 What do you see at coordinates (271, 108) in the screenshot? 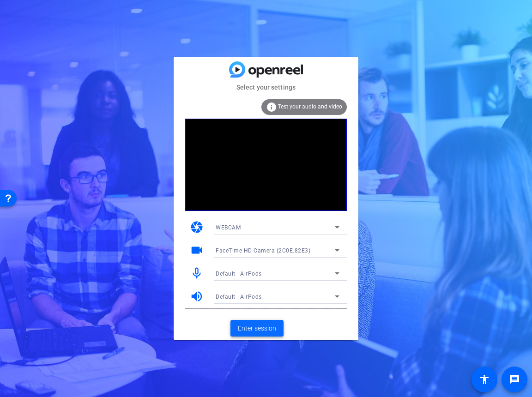
I see `mat-icon: info` at bounding box center [271, 108].